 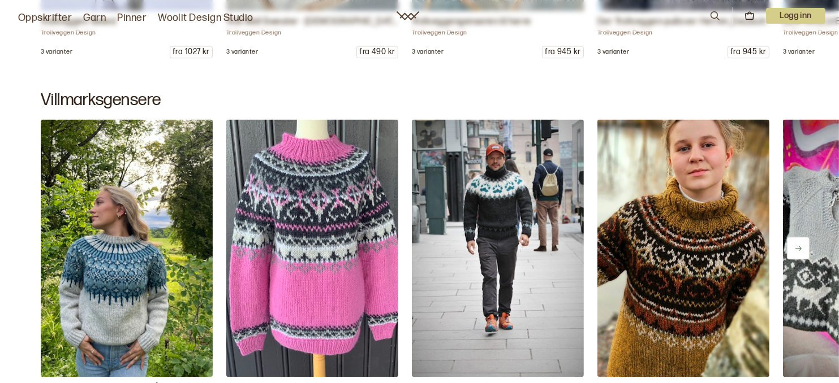 What do you see at coordinates (498, 248) in the screenshot?
I see `img: Linka Neumann Villmarksgensere VOL I Vi har både strikkeoppskrift og strikkepakke til Villmarksge...` at bounding box center [498, 248].